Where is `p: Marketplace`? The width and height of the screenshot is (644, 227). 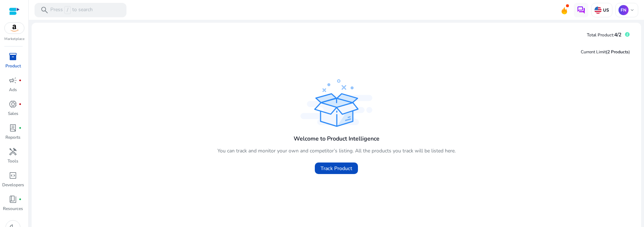 p: Marketplace is located at coordinates (14, 39).